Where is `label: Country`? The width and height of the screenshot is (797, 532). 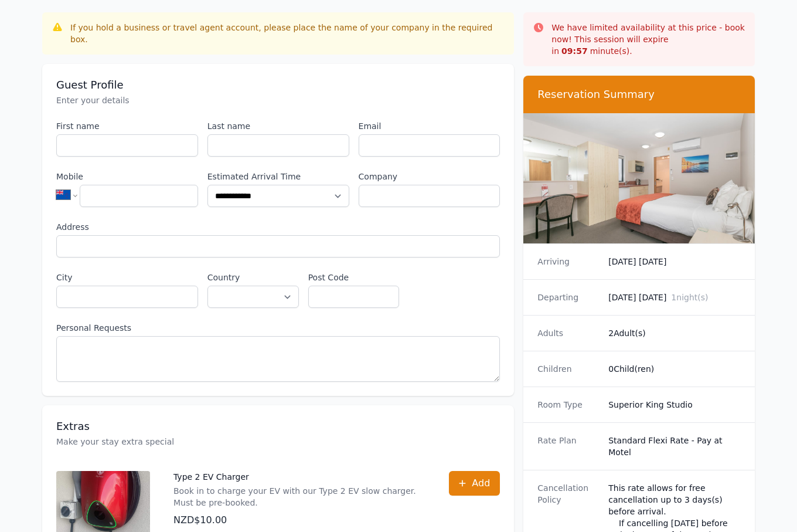
label: Country is located at coordinates (253, 277).